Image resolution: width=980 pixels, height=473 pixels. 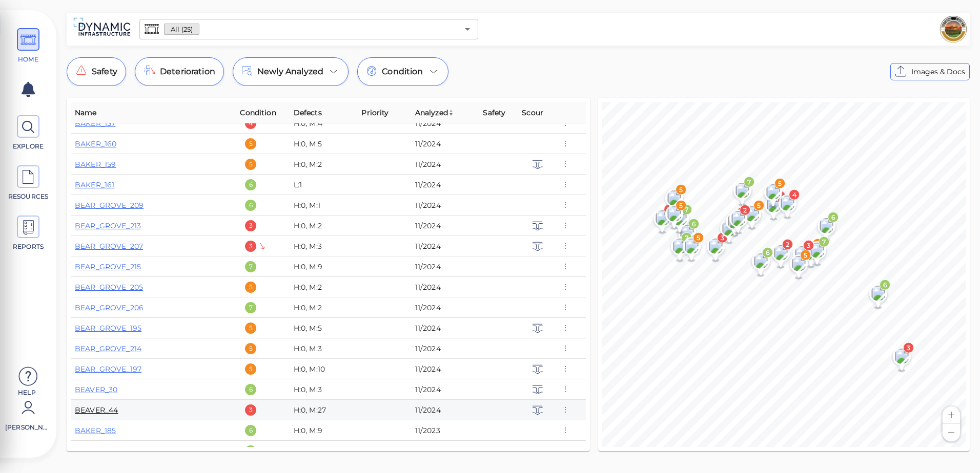 I want to click on a: BAKER_159, so click(x=95, y=165).